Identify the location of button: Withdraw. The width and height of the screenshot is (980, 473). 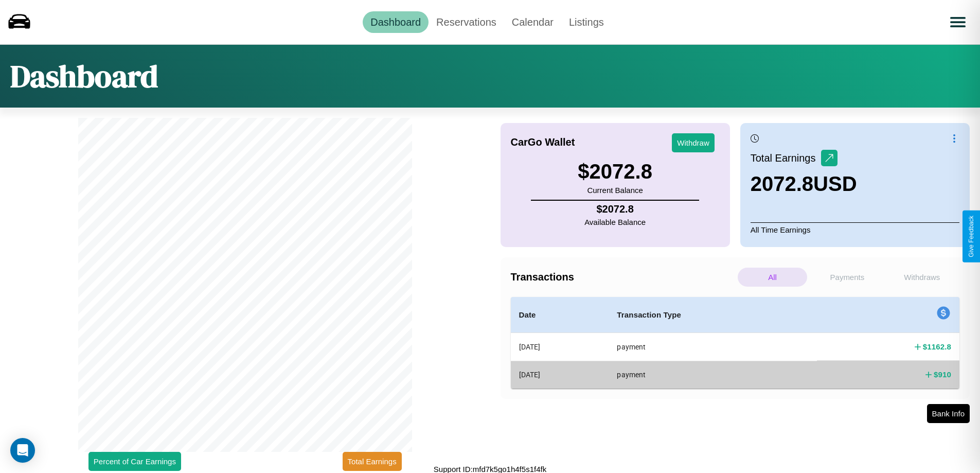
(693, 143).